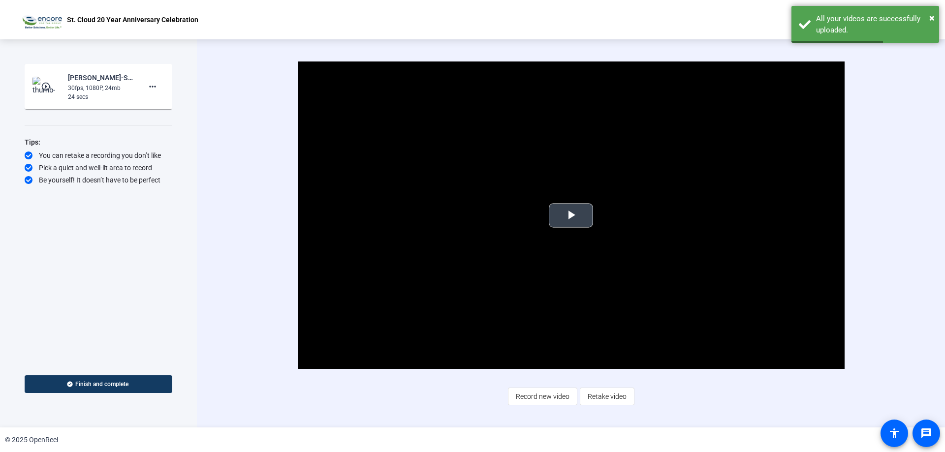 The image size is (945, 452). I want to click on button: Retake video, so click(607, 397).